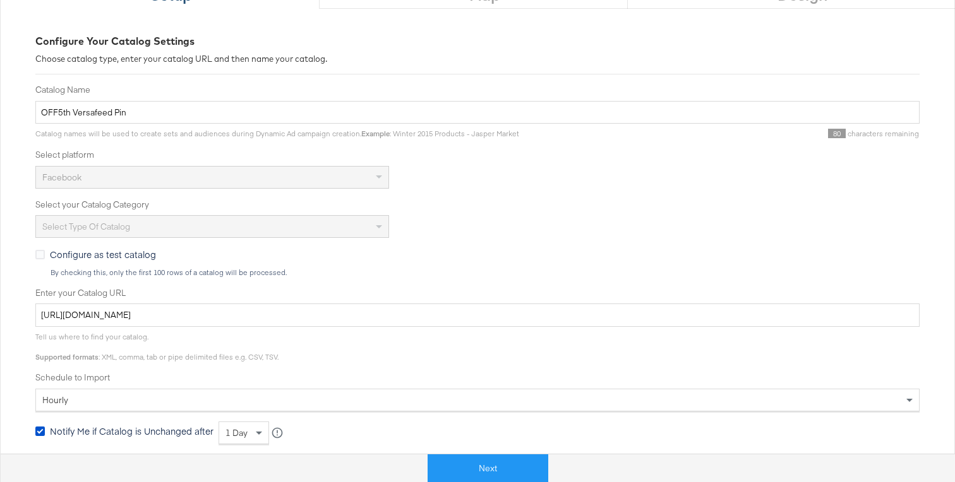 The image size is (955, 482). I want to click on span: Facebook, so click(62, 177).